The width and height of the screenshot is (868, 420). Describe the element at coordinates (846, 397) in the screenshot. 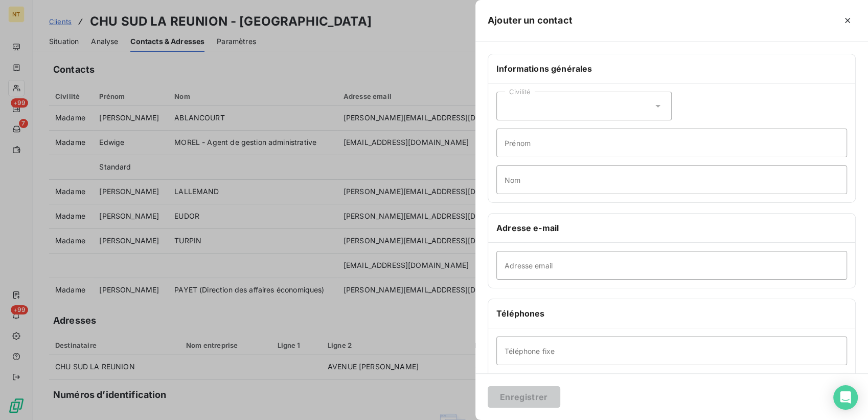

I see `div: Open Intercom Messenger` at that location.